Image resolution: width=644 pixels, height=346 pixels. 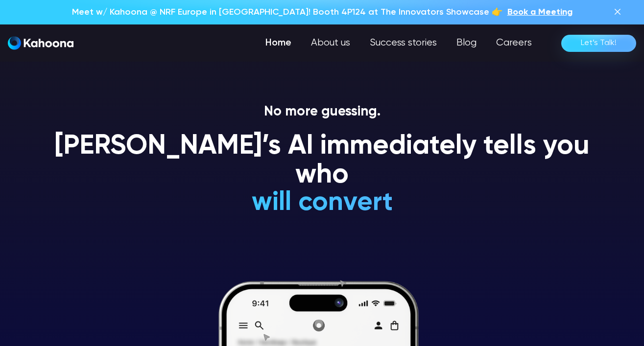 I want to click on a: Book a Meeting, so click(x=539, y=12).